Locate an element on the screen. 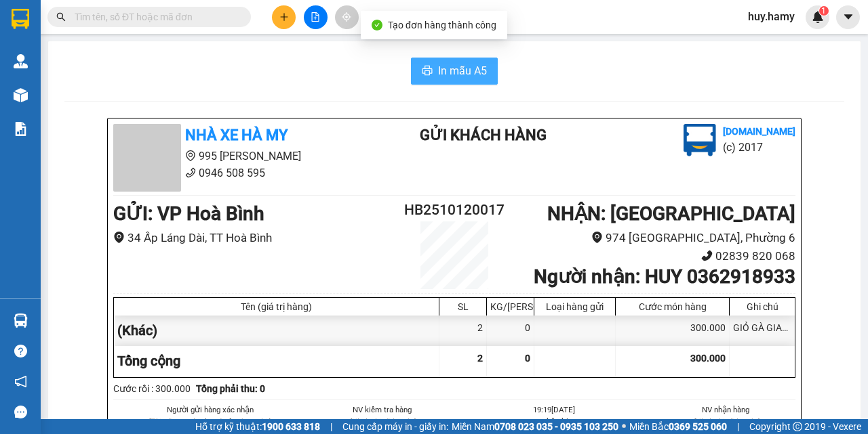 This screenshot has height=434, width=868. span: aim is located at coordinates (347, 17).